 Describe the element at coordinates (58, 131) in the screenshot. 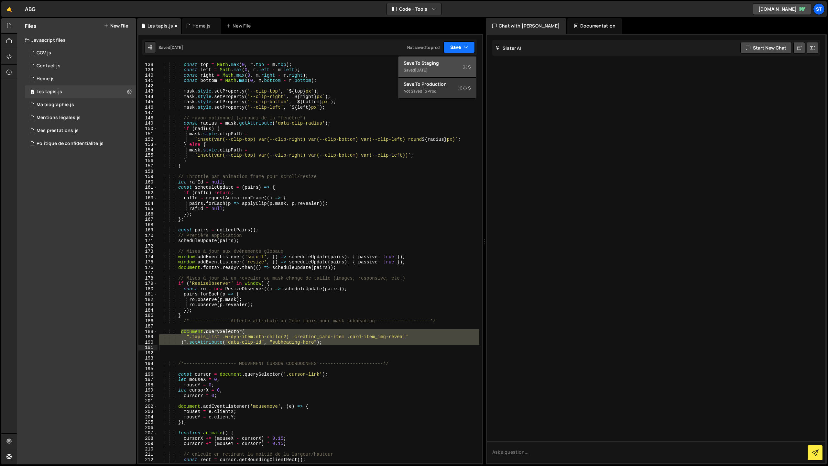

I see `div: Mes prestations.js` at that location.